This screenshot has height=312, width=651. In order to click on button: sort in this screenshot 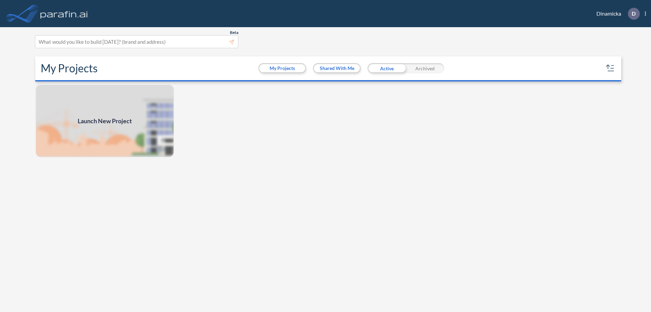, I will do `click(610, 68)`.